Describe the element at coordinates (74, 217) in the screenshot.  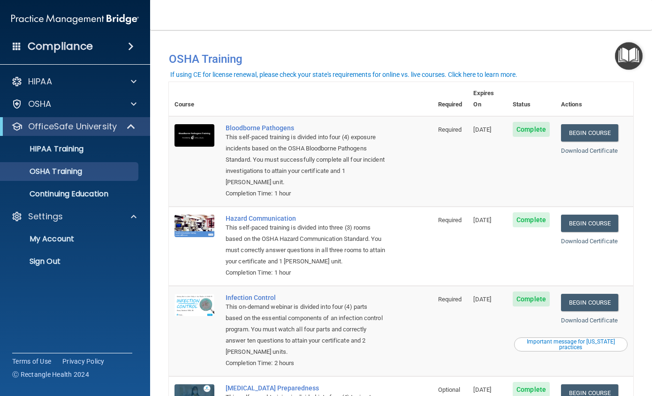
I see `a: Settings` at that location.